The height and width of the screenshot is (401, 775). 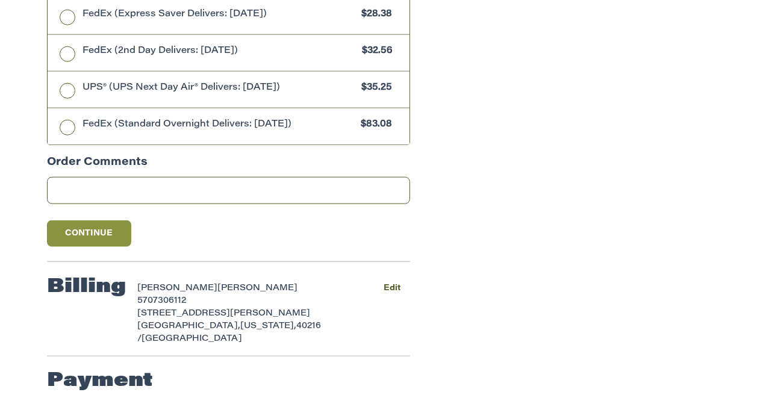 I want to click on span: $28.38, so click(x=373, y=14).